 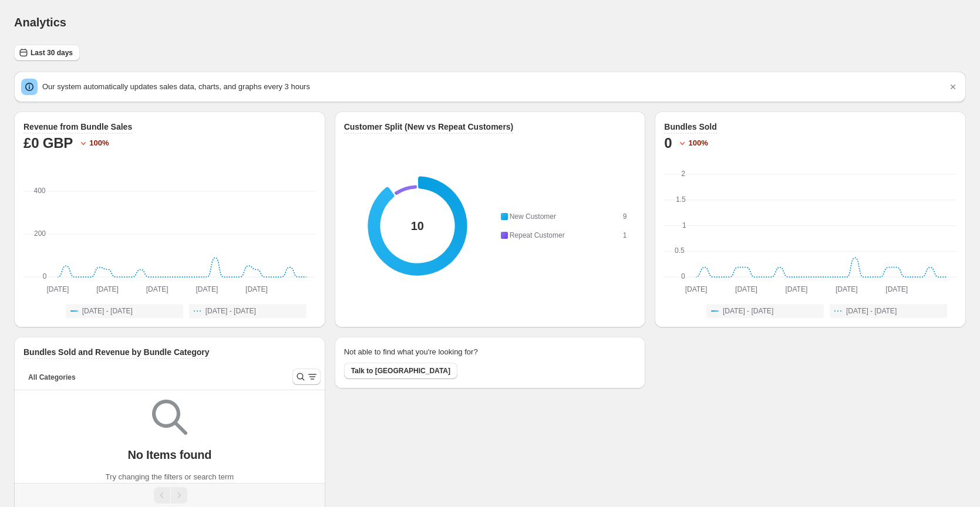 I want to click on h3: Revenue from Bundle Sales, so click(x=78, y=127).